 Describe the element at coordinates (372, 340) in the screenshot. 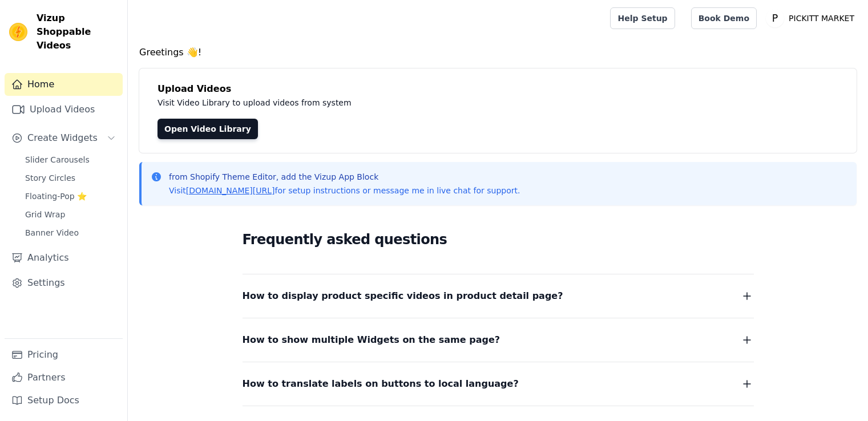

I see `span: How to show multiple Widgets on the same page?` at that location.